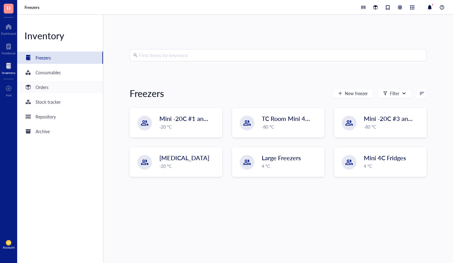 Image resolution: width=453 pixels, height=263 pixels. What do you see at coordinates (9, 29) in the screenshot?
I see `a: Dashboard` at bounding box center [9, 29].